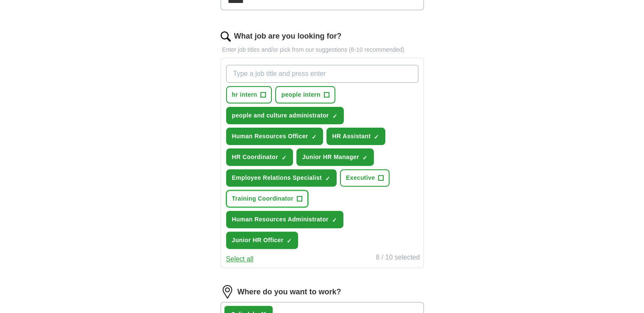 The image size is (644, 313). Describe the element at coordinates (365, 177) in the screenshot. I see `button: Executive` at that location.